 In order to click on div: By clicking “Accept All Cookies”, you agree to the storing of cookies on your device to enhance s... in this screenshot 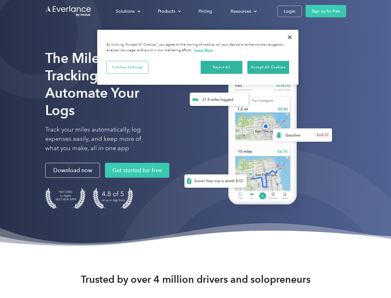, I will do `click(198, 47)`.